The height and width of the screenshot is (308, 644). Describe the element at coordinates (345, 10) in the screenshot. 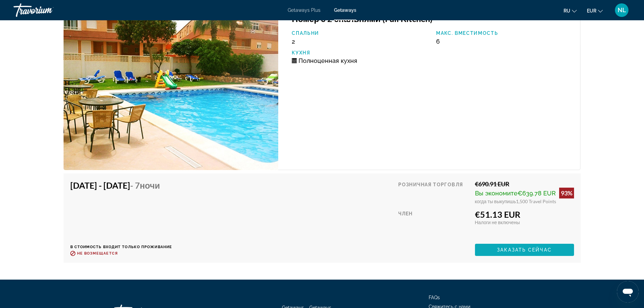

I see `span: Getaways` at that location.